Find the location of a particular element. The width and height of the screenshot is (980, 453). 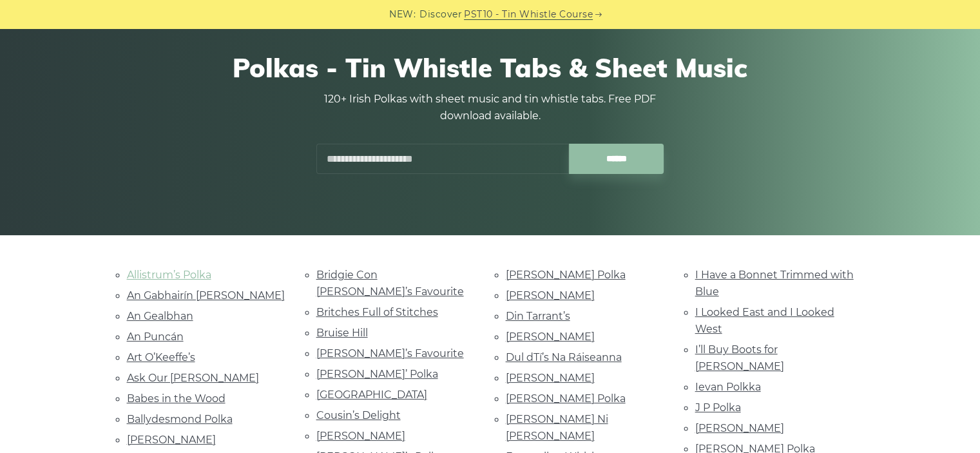

a: An Gealbhan is located at coordinates (160, 316).